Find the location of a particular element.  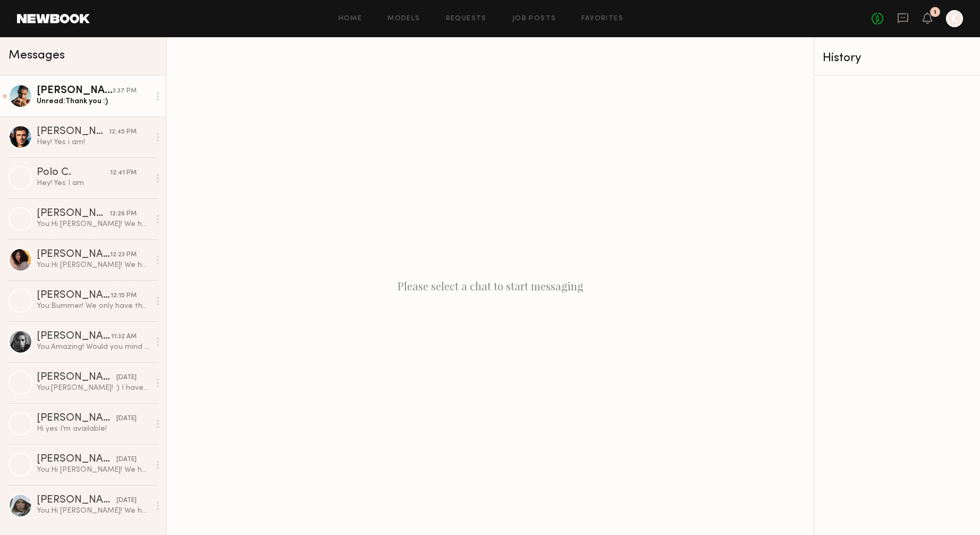

span: Messages is located at coordinates (36, 55).